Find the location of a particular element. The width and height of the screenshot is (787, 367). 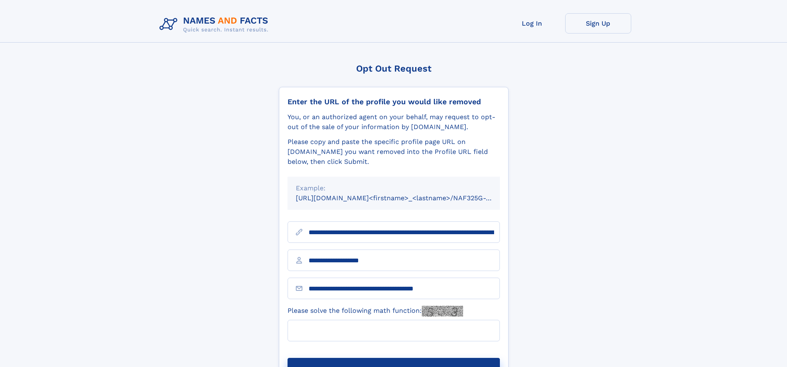

a: Log In is located at coordinates (532, 23).